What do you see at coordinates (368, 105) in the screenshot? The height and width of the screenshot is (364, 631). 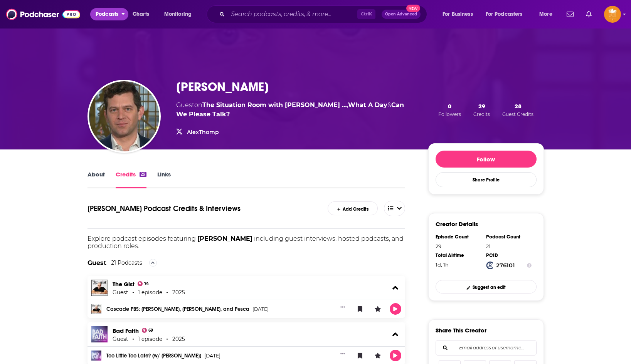 I see `a: What A Day` at bounding box center [368, 105].